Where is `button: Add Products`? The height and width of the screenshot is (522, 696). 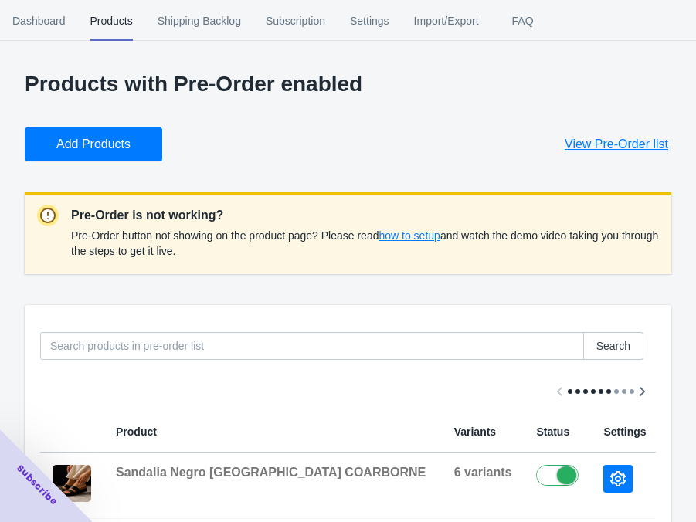 button: Add Products is located at coordinates (93, 144).